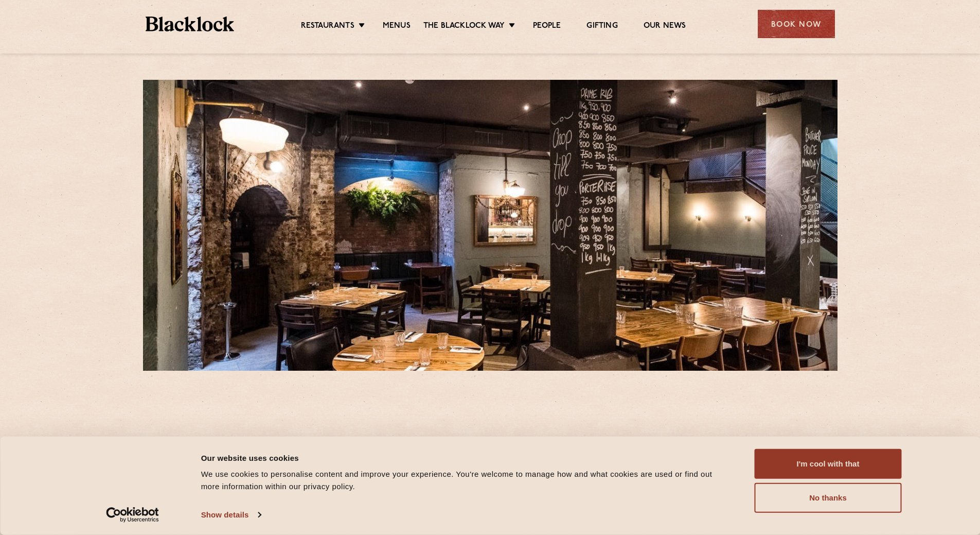  I want to click on a: The Blacklock Way, so click(464, 27).